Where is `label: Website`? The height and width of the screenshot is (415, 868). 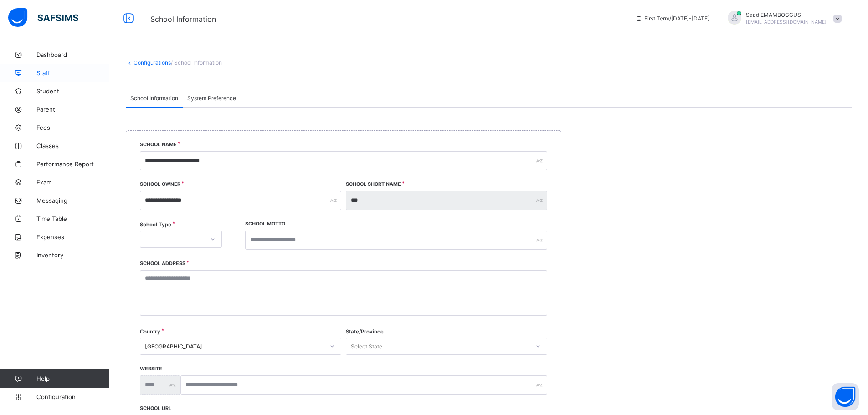
label: Website is located at coordinates (150, 368).